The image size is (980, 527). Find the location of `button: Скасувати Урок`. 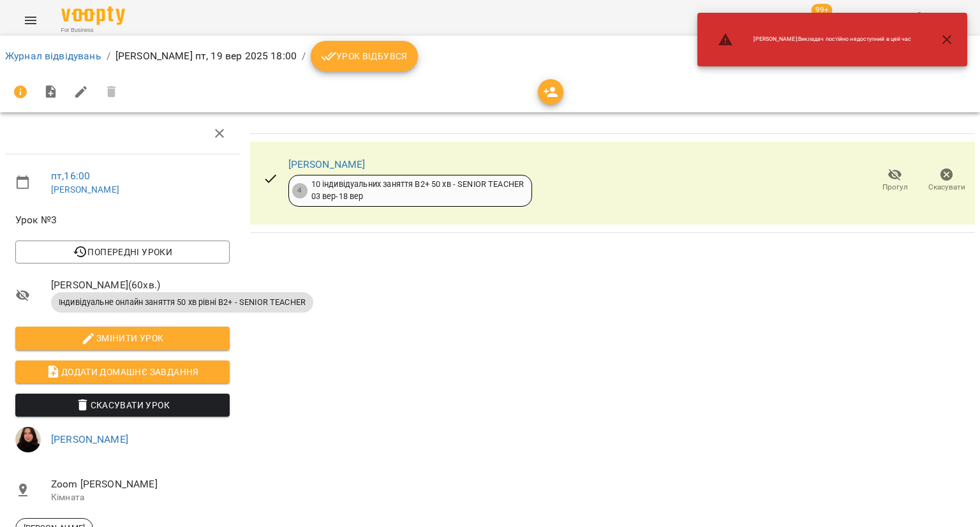

button: Скасувати Урок is located at coordinates (122, 405).